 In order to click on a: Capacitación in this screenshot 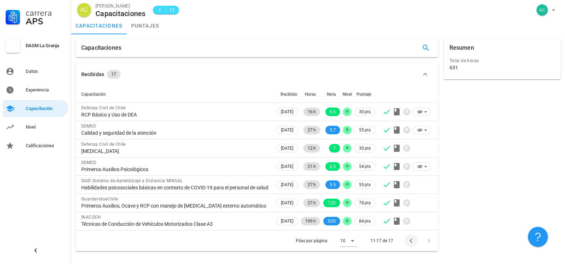, I will do `click(36, 108)`.